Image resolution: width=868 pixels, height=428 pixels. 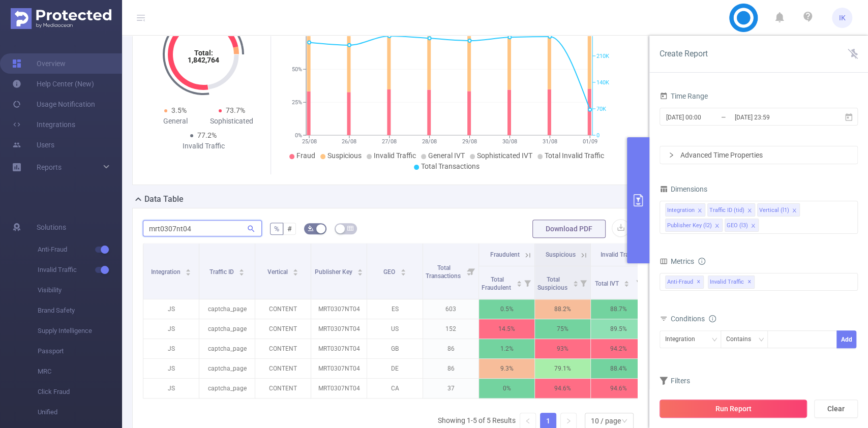 What do you see at coordinates (297, 102) in the screenshot?
I see `tspan: 25%` at bounding box center [297, 102].